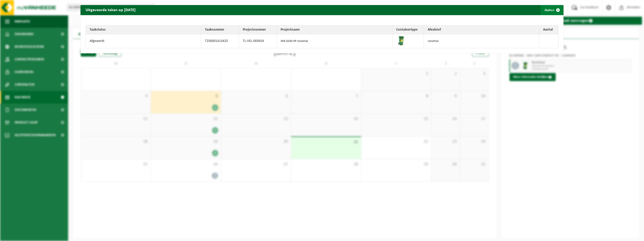  Describe the element at coordinates (258, 41) in the screenshot. I see `td: TL-VEL-003924` at that location.